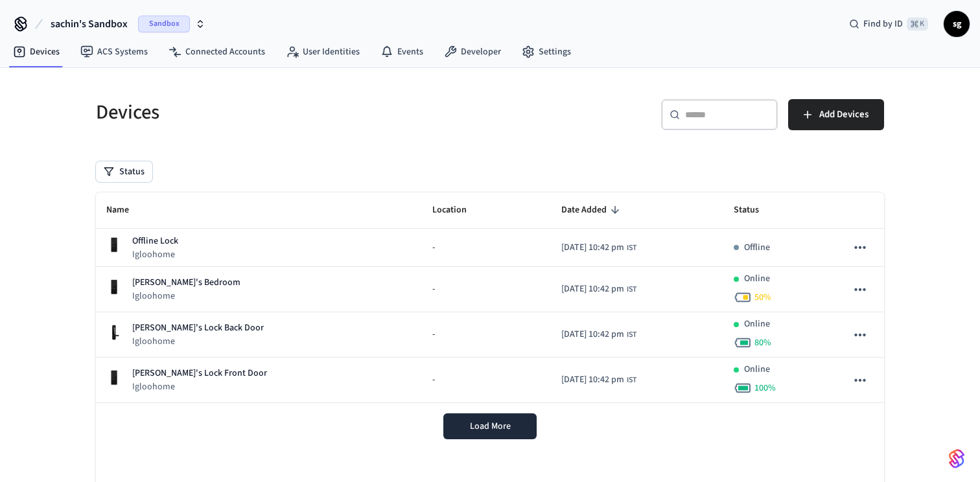  What do you see at coordinates (763, 298) in the screenshot?
I see `span: 50 %` at bounding box center [763, 298].